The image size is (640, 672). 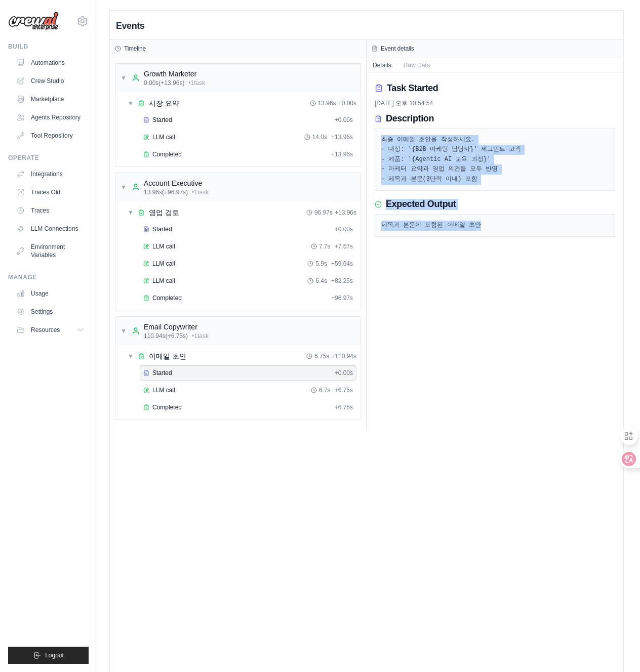 I want to click on div: Manage, so click(x=48, y=277).